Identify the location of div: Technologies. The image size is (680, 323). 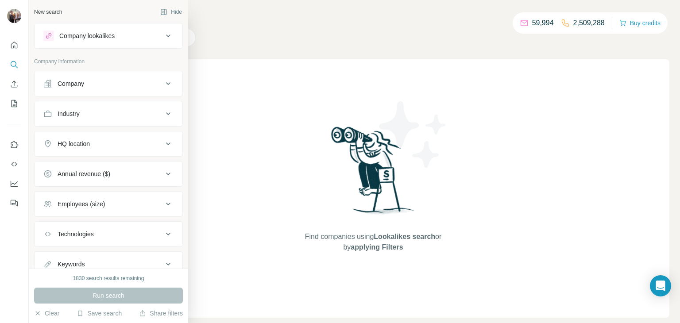
(76, 234).